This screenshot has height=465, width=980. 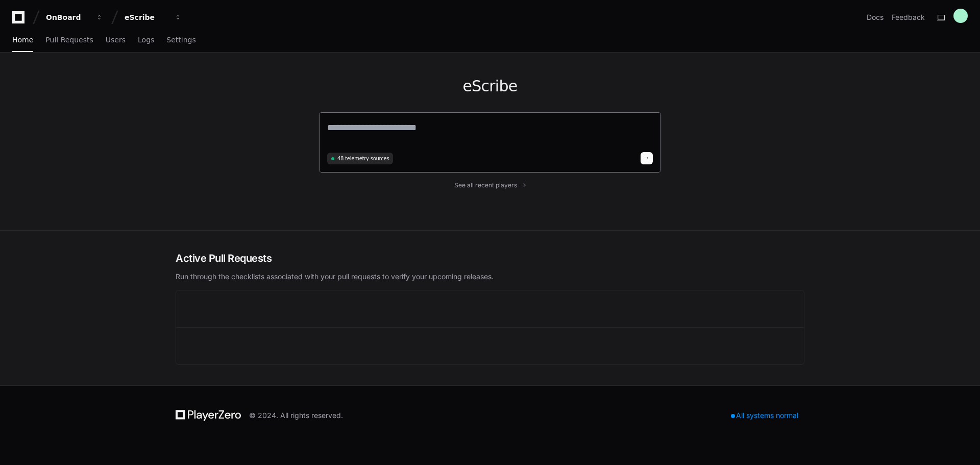 I want to click on a: Home, so click(x=23, y=40).